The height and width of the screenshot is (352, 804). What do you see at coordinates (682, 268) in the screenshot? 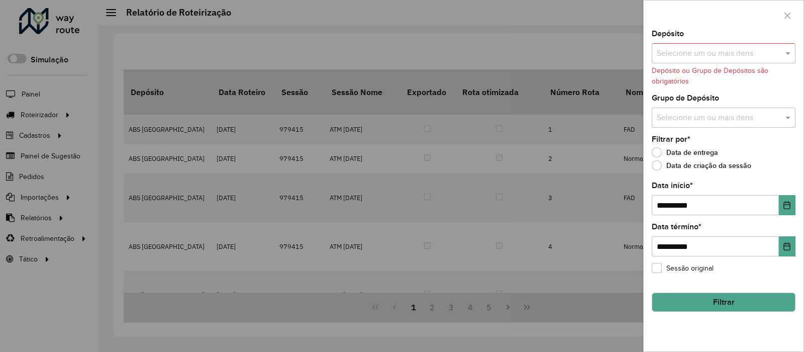
I see `label: Sessão original` at bounding box center [682, 268].